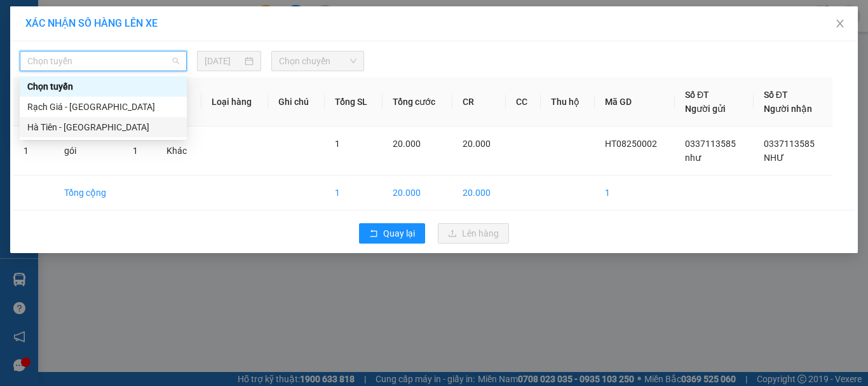 The width and height of the screenshot is (868, 386). I want to click on th: Tổng SL, so click(354, 102).